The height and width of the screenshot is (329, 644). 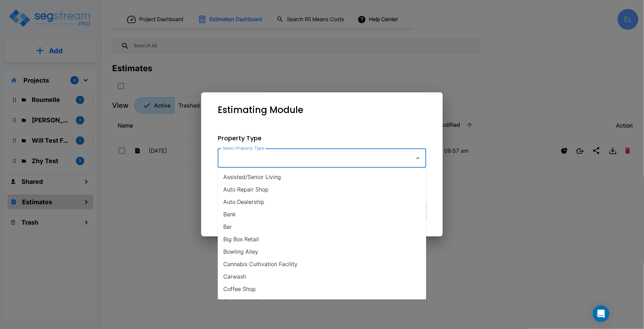 I want to click on label: Select Property Type, so click(x=244, y=147).